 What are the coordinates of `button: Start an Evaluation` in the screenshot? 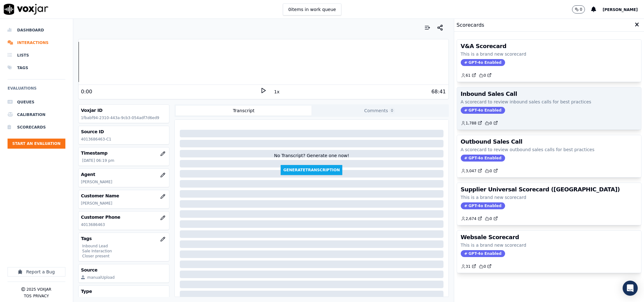 It's located at (37, 144).